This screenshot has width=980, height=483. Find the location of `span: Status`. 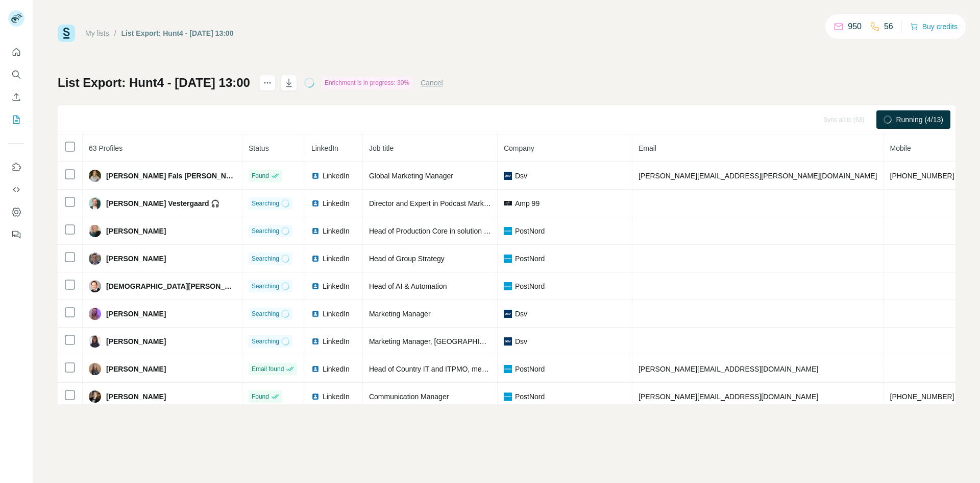

span: Status is located at coordinates (259, 148).